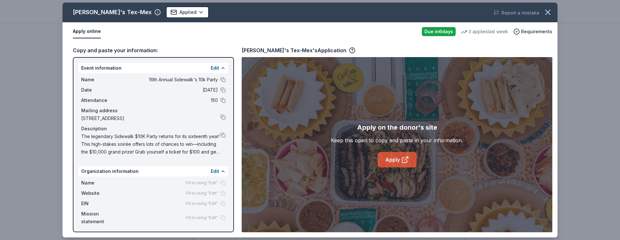 This screenshot has width=620, height=240. What do you see at coordinates (171, 80) in the screenshot?
I see `span: 16th Annual Sidewalk's 10k Party` at bounding box center [171, 80].